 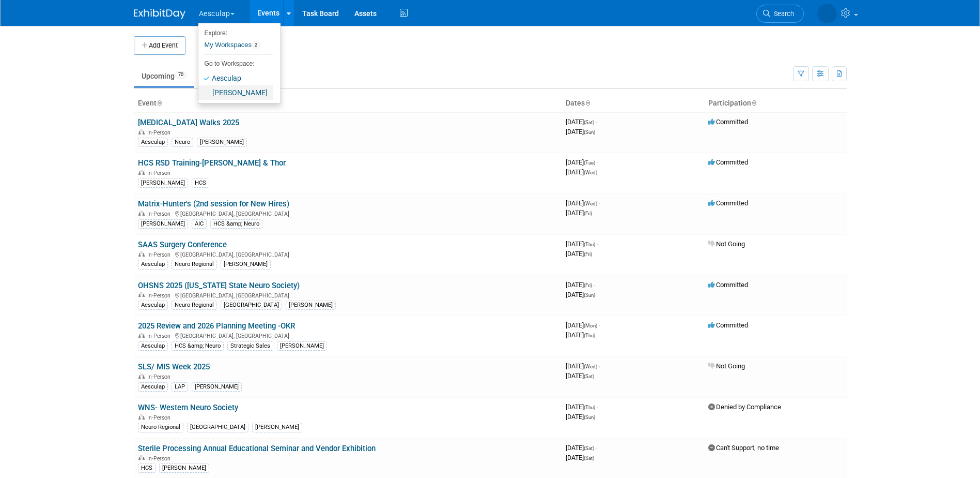 I want to click on a: Matrix-Hunter's (2nd session for New Hires), so click(x=213, y=203).